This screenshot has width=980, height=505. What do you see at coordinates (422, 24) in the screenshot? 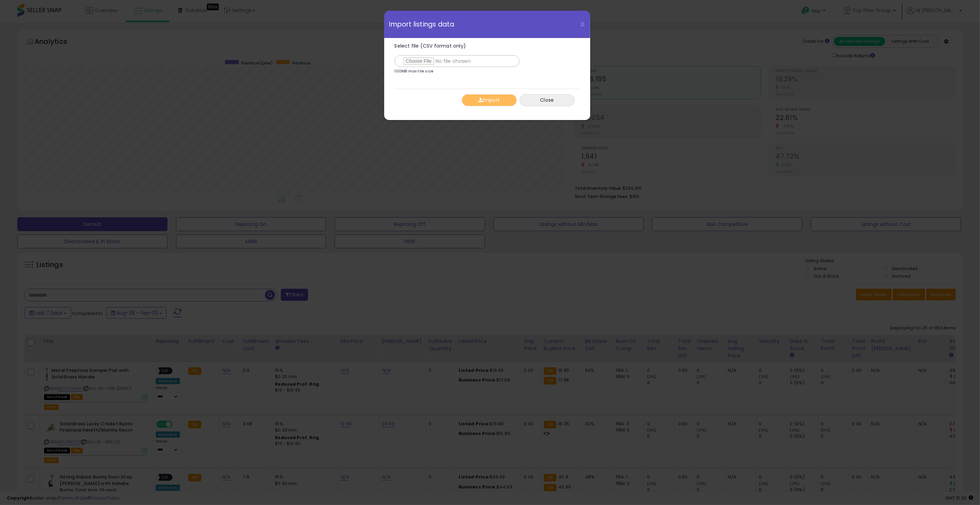
I see `span: Import listings data` at bounding box center [422, 24].